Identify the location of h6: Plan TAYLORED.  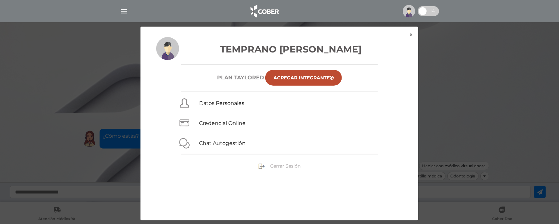
(240, 77).